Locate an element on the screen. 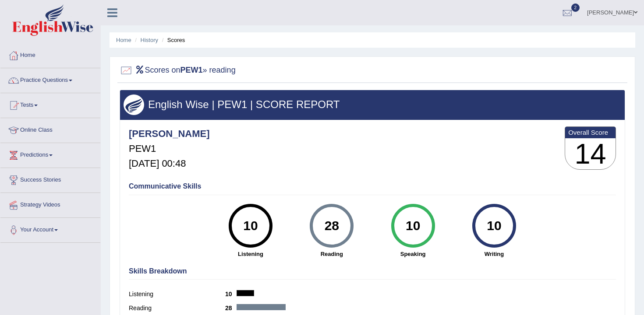  strong: Speaking is located at coordinates (413, 254).